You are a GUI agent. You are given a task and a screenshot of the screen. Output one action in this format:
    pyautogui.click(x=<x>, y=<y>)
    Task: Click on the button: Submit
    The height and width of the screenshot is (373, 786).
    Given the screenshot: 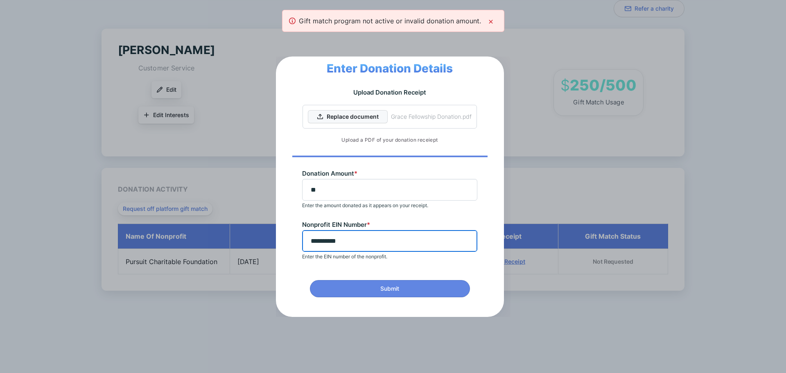 What is the action you would take?
    pyautogui.click(x=390, y=288)
    